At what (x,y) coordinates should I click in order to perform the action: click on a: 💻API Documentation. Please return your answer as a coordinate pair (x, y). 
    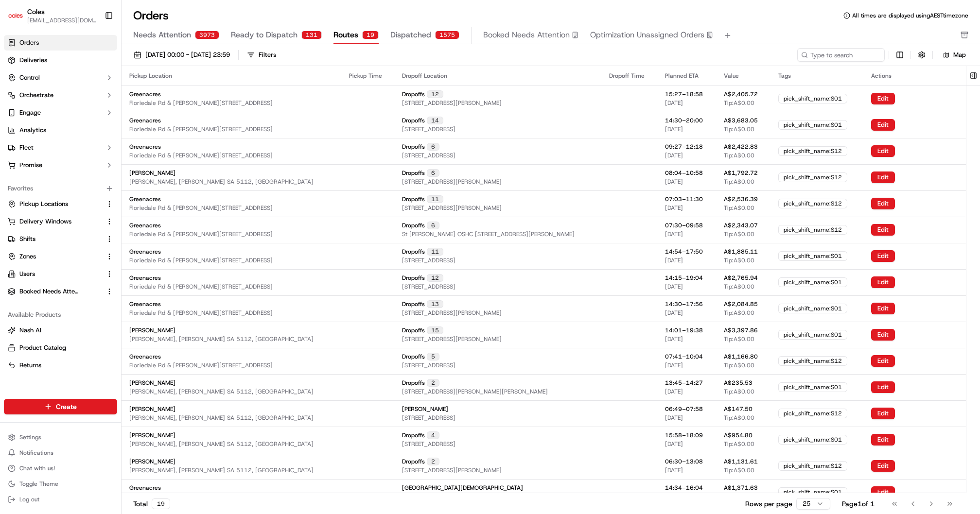
    Looking at the image, I should click on (119, 146).